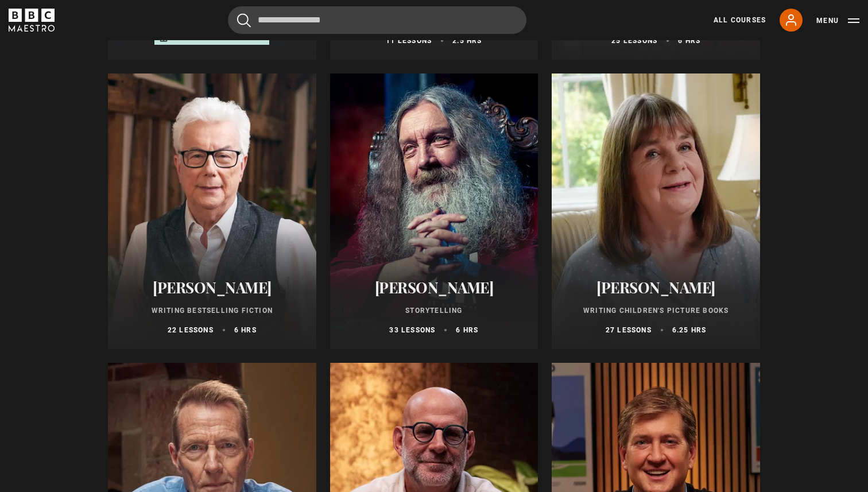 The width and height of the screenshot is (868, 492). What do you see at coordinates (656, 310) in the screenshot?
I see `p: Writing Children's Picture Books` at bounding box center [656, 310].